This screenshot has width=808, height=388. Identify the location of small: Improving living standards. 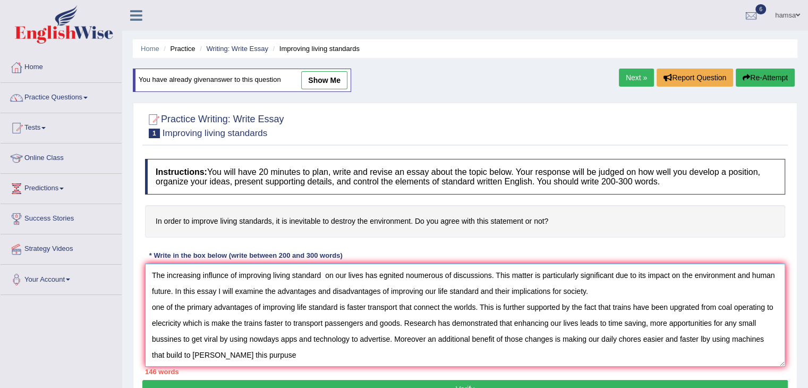
(215, 133).